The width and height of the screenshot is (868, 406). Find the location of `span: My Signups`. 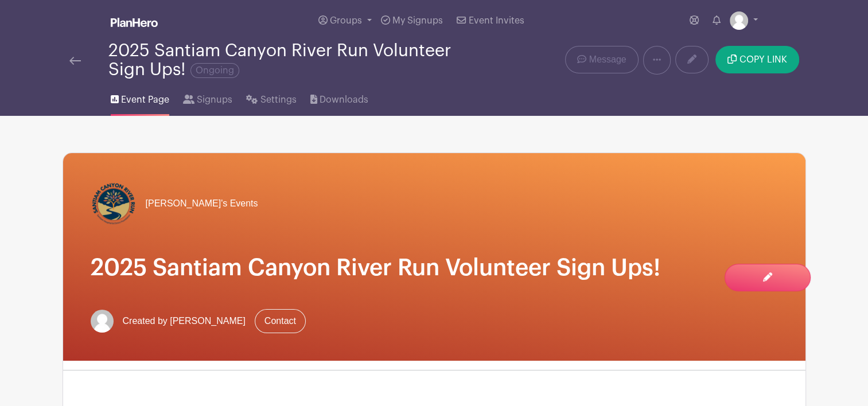

span: My Signups is located at coordinates (418, 21).